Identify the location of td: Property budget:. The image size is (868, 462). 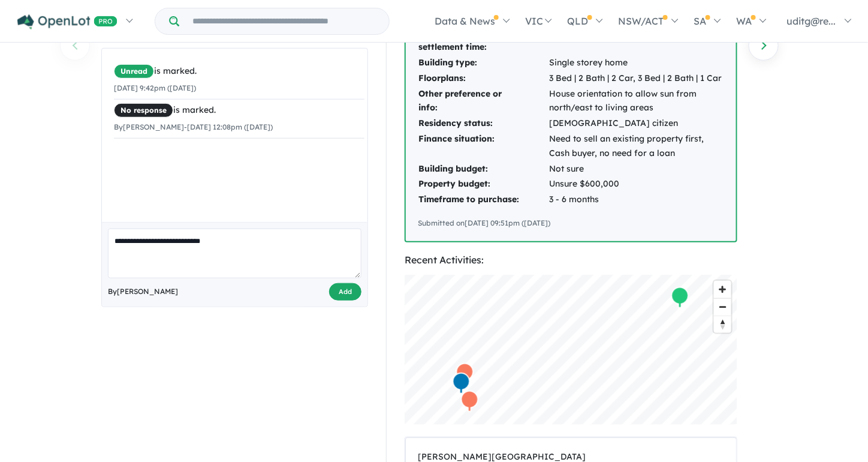
(483, 184).